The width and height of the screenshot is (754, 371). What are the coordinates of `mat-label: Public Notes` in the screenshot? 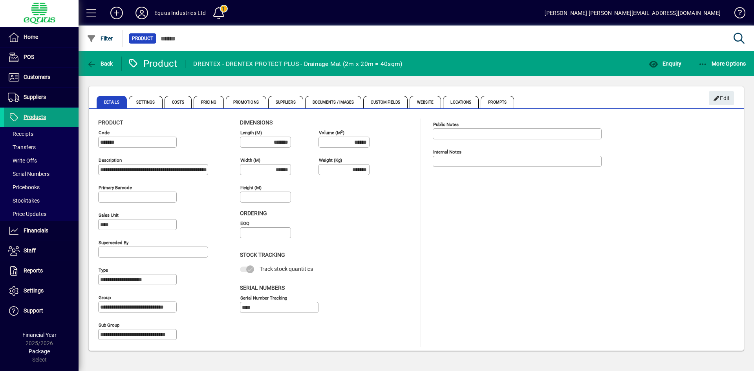 It's located at (446, 124).